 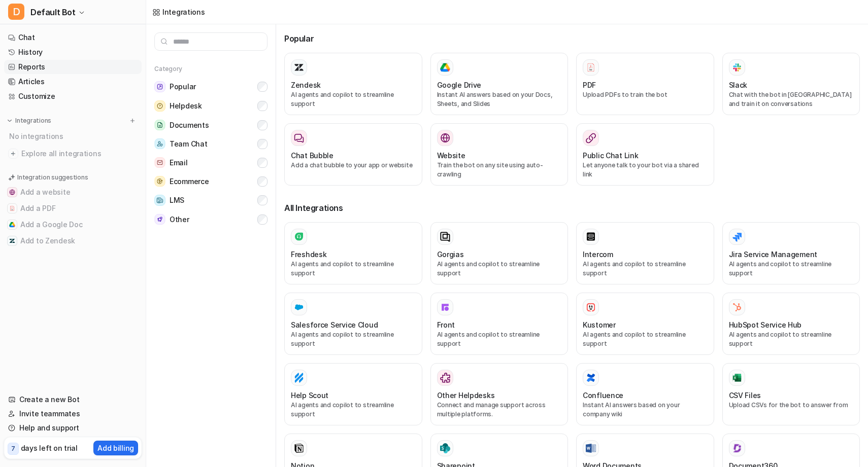 What do you see at coordinates (354, 253) in the screenshot?
I see `button: FreshdeskAI agents and copilot to streamline support` at bounding box center [354, 253].